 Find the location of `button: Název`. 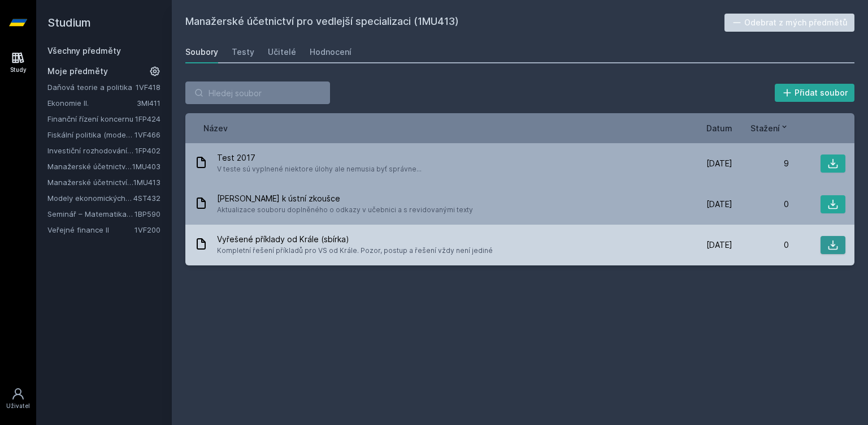

button: Název is located at coordinates (215, 128).